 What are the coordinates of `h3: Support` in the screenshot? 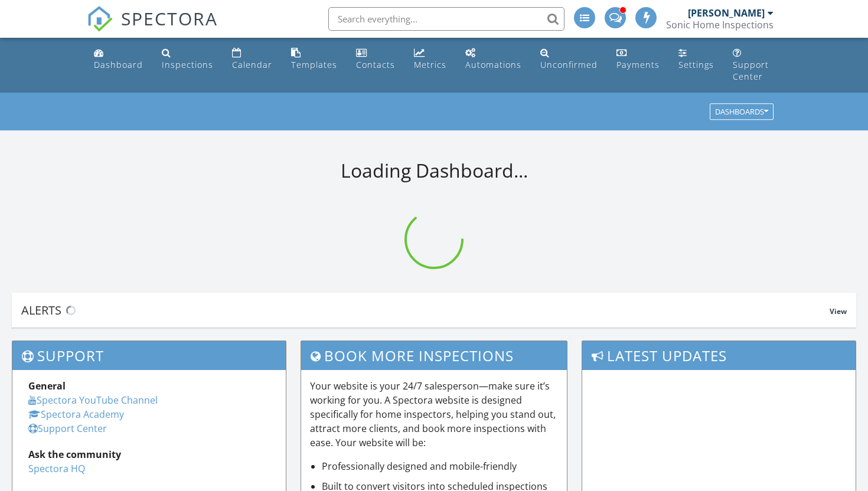 It's located at (149, 355).